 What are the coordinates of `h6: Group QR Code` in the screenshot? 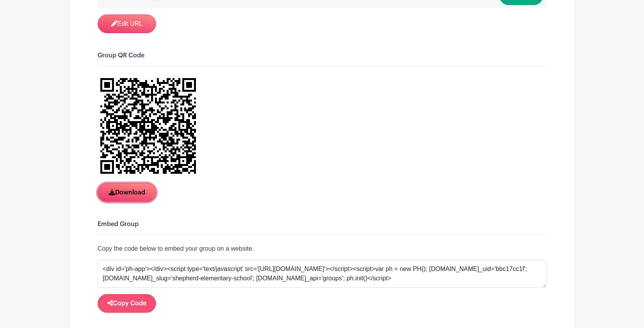 It's located at (322, 55).